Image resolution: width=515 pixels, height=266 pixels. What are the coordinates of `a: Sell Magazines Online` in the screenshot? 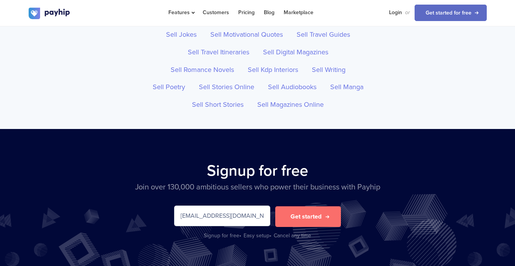 It's located at (291, 105).